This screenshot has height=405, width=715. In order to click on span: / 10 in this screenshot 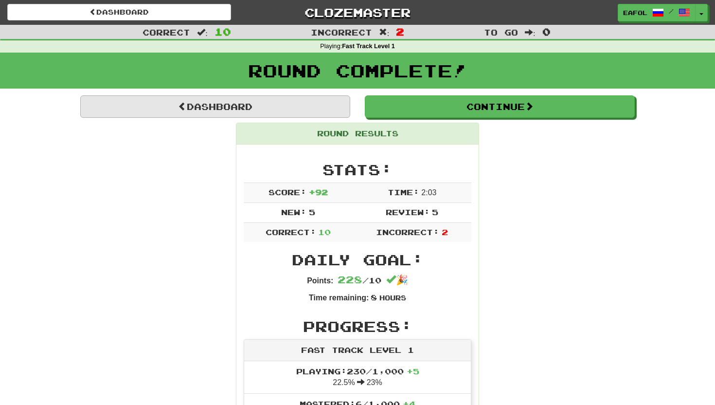, I will do `click(359, 280)`.